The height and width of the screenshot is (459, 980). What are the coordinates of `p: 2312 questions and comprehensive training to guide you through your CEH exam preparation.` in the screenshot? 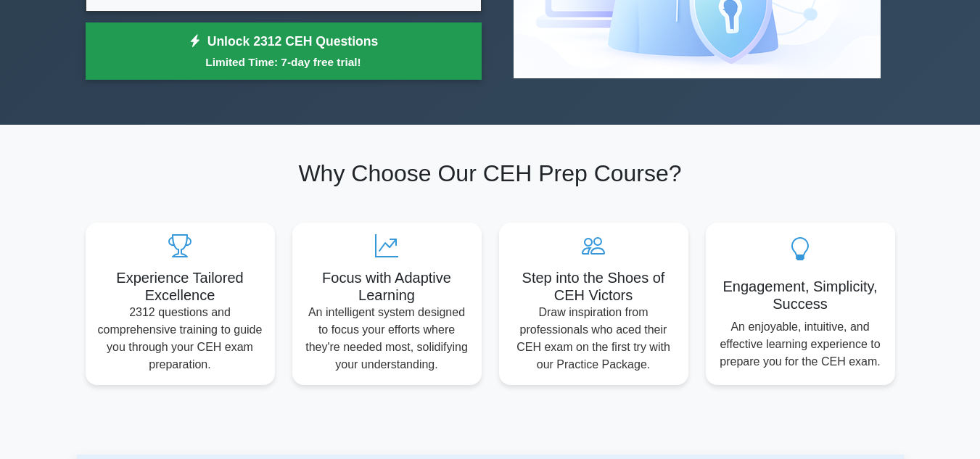 It's located at (180, 339).